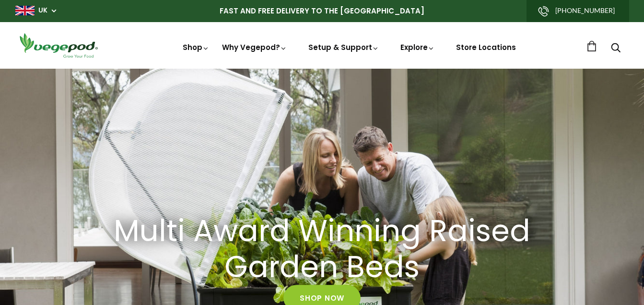  Describe the element at coordinates (25, 10) in the screenshot. I see `img: gb_large.png` at that location.